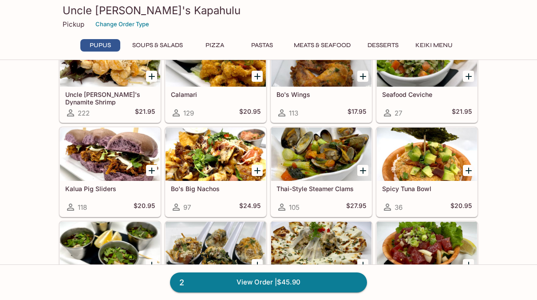  I want to click on div: Ahi Poke, so click(427, 248).